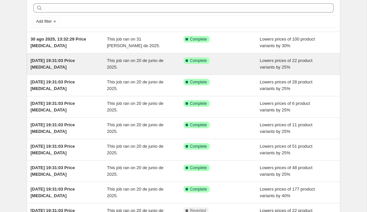 This screenshot has height=212, width=367. Describe the element at coordinates (286, 128) in the screenshot. I see `span: Lowers prices of 11 product variants by 25%` at that location.